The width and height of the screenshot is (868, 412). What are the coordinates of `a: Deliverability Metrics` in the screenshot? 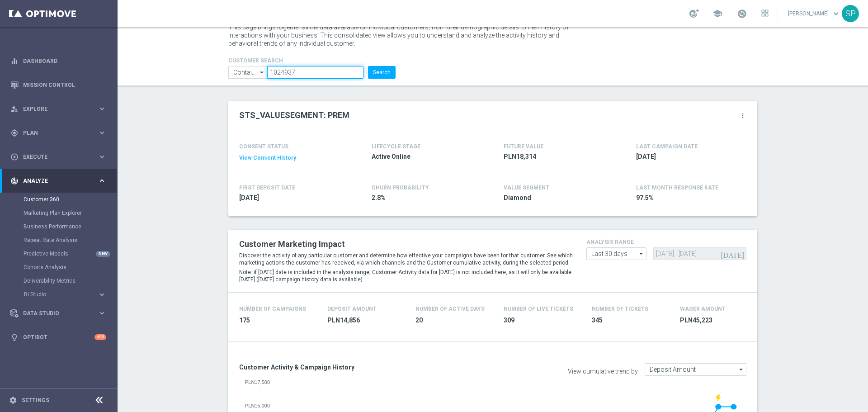 It's located at (59, 281).